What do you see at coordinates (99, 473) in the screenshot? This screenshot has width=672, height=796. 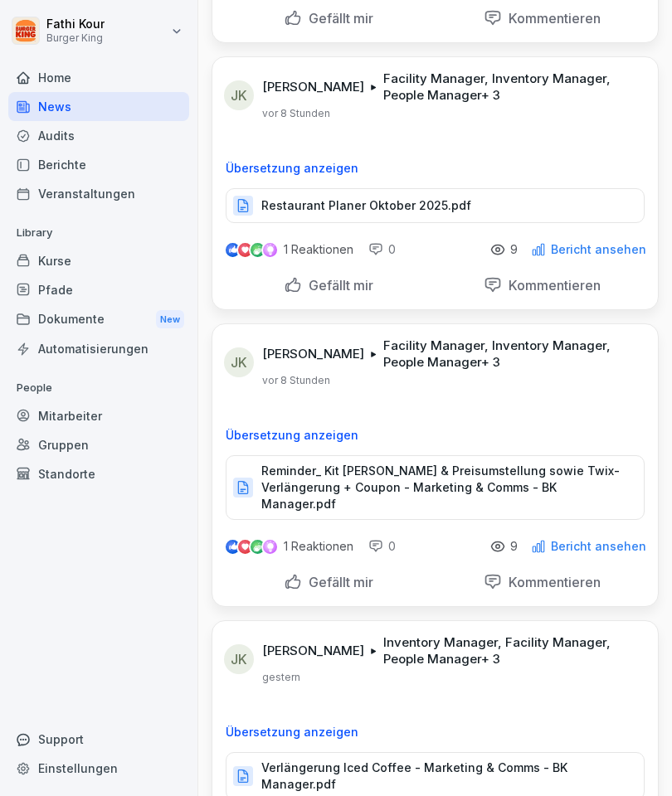 I see `div: Standorte` at bounding box center [99, 473].